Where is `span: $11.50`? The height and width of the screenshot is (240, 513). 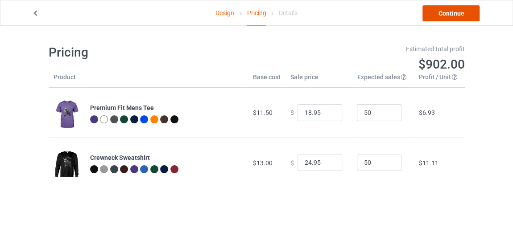 span: $11.50 is located at coordinates (262, 113).